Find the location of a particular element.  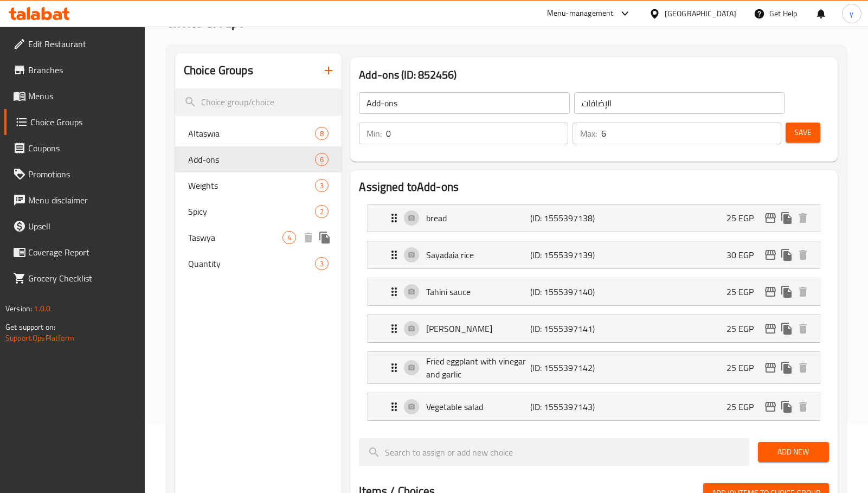

div: Spicy2 is located at coordinates (258, 212).